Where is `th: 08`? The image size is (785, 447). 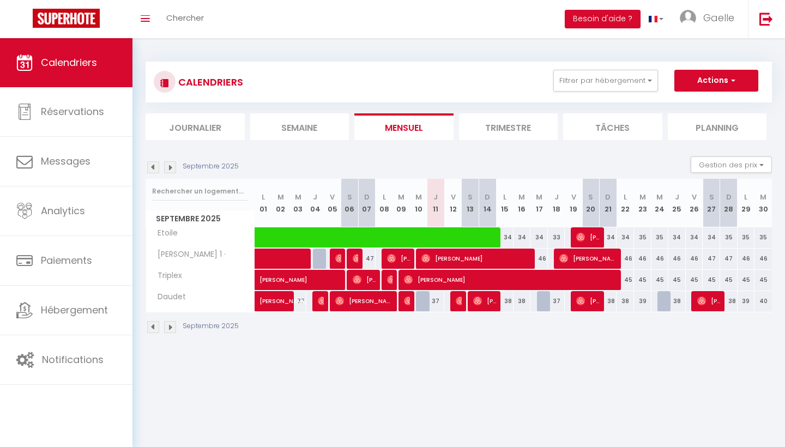 th: 08 is located at coordinates (385, 203).